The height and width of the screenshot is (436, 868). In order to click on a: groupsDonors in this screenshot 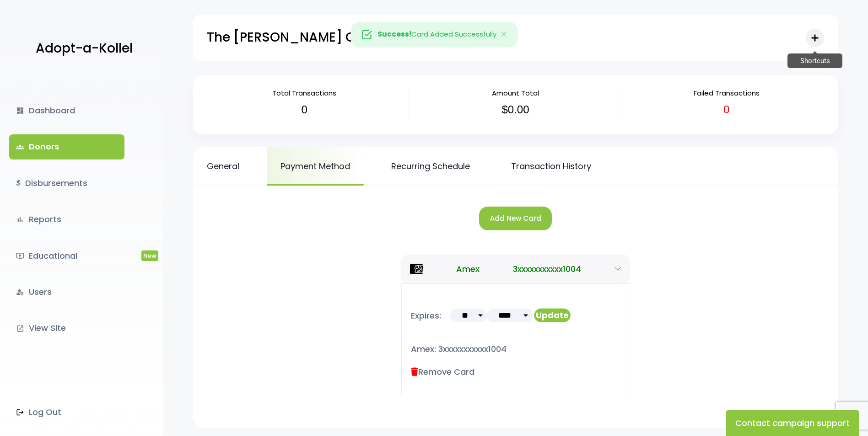, I will do `click(67, 147)`.